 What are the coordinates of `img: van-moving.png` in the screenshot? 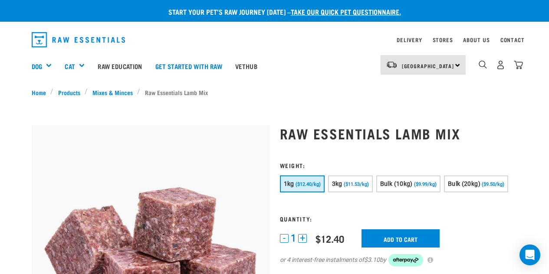 It's located at (391, 65).